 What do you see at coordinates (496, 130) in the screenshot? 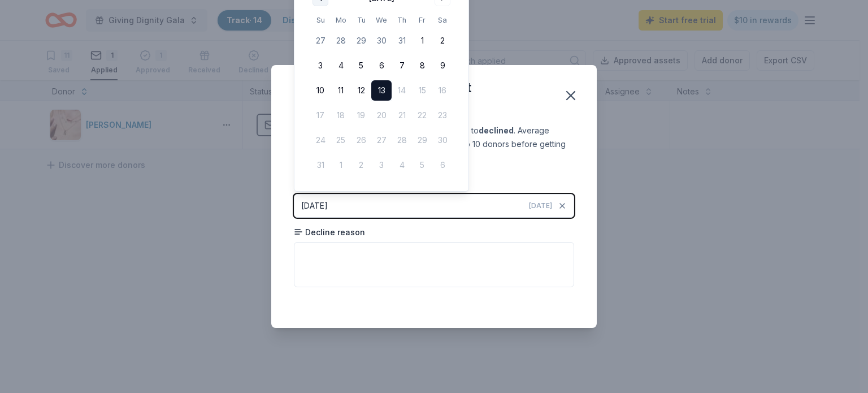
I see `b: declined` at bounding box center [496, 130].